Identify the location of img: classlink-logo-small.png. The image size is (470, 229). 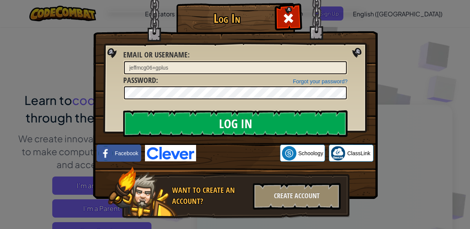
(338, 154).